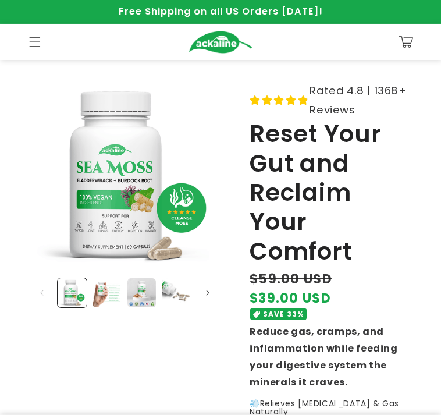 The width and height of the screenshot is (441, 415). What do you see at coordinates (361, 100) in the screenshot?
I see `span: Rated 4.8 | 1368+ Reviews` at bounding box center [361, 100].